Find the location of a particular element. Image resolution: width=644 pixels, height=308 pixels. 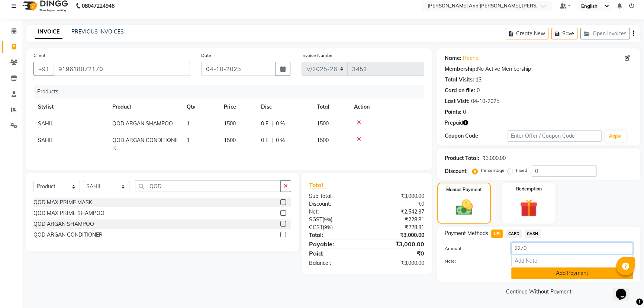

div: Total: is located at coordinates (335, 235).